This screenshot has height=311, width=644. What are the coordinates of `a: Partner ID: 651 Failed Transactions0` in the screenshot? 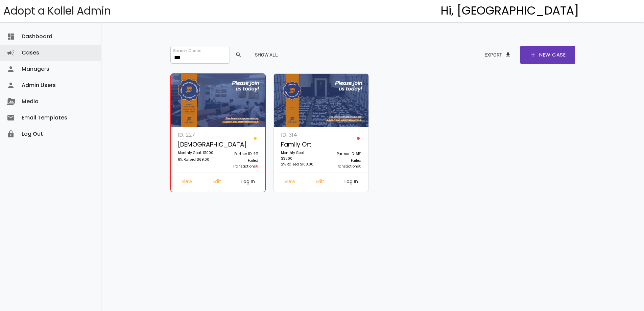 It's located at (343, 151).